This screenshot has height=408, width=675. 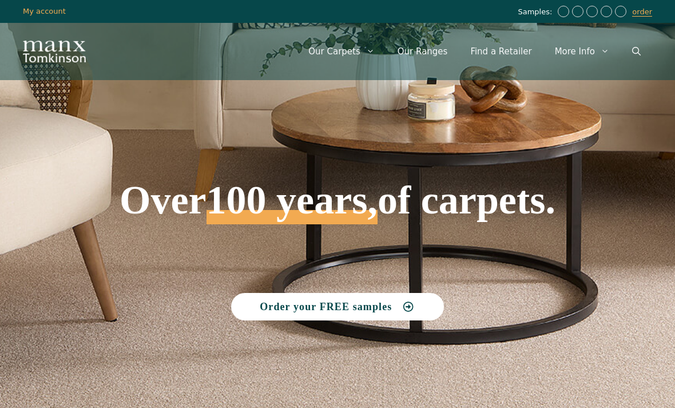 I want to click on span: Samples:, so click(x=536, y=12).